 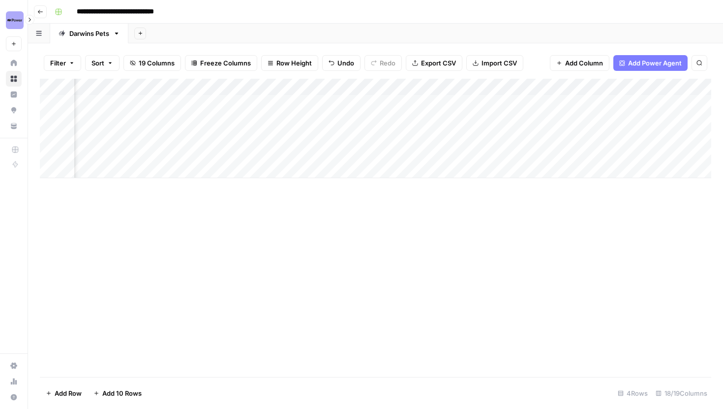 What do you see at coordinates (118, 393) in the screenshot?
I see `button: Add 10 Rows` at bounding box center [118, 393].